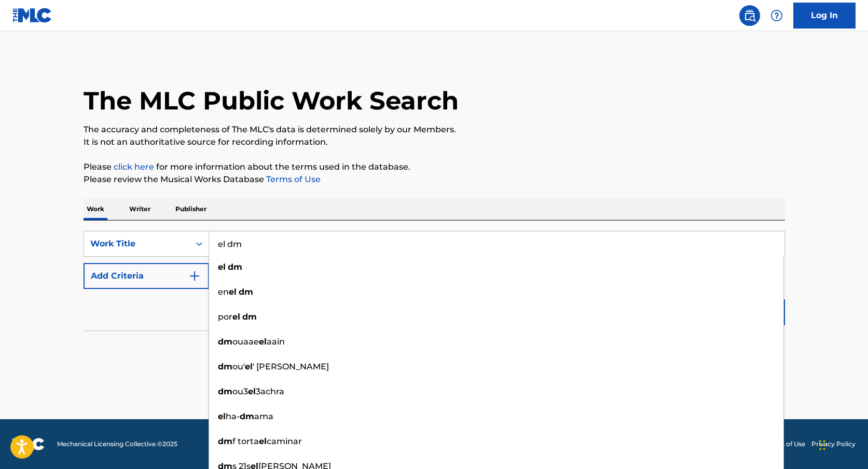  I want to click on p: It is not an authoritative source for recording information., so click(434, 142).